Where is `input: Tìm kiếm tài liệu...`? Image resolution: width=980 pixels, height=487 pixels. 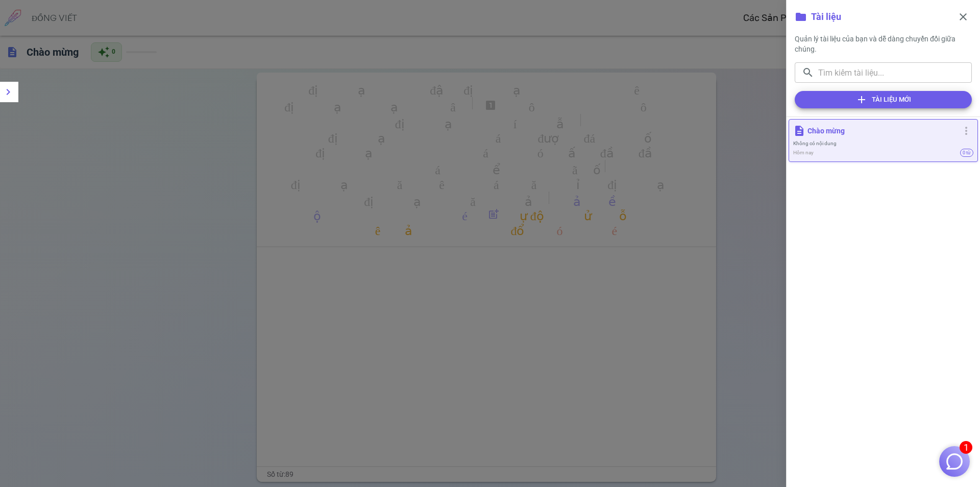 input: Tìm kiếm tài liệu... is located at coordinates (895, 73).